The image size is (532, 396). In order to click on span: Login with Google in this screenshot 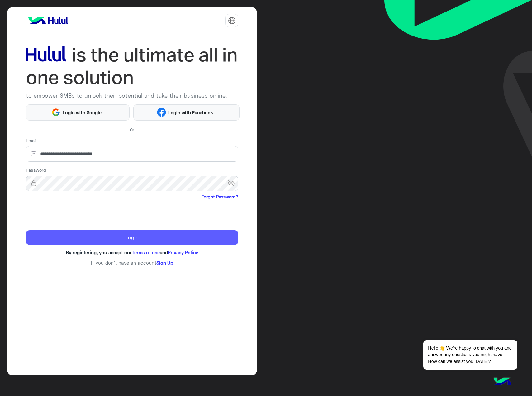, I will do `click(82, 113)`.